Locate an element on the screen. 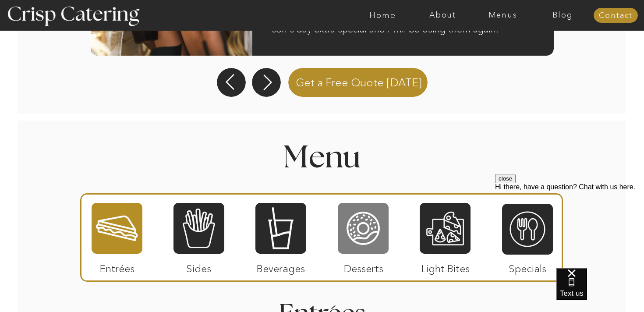 Image resolution: width=644 pixels, height=312 pixels. nav: Blog is located at coordinates (563, 15).